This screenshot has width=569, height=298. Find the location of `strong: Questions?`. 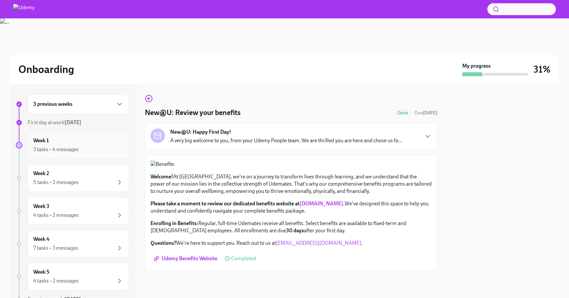

strong: Questions? is located at coordinates (163, 243).